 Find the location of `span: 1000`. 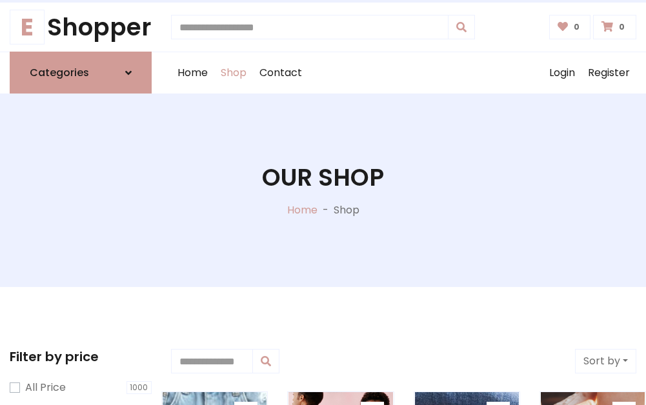

span: 1000 is located at coordinates (139, 388).